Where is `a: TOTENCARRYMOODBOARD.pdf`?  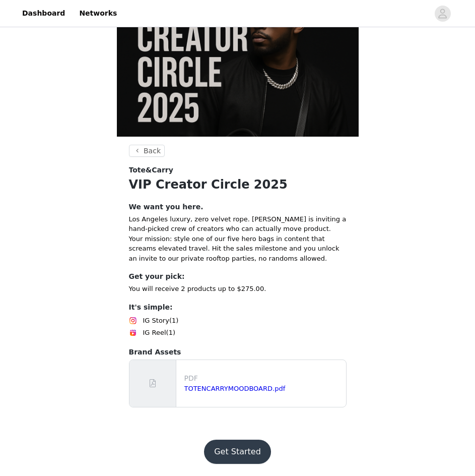 a: TOTENCARRYMOODBOARD.pdf is located at coordinates (235, 388).